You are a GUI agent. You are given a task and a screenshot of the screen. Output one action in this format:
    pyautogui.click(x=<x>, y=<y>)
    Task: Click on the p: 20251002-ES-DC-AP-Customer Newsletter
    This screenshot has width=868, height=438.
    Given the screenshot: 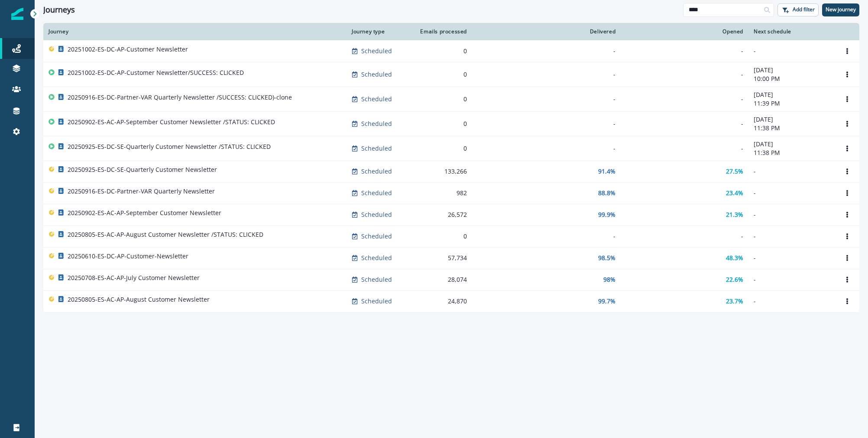 What is the action you would take?
    pyautogui.click(x=128, y=49)
    